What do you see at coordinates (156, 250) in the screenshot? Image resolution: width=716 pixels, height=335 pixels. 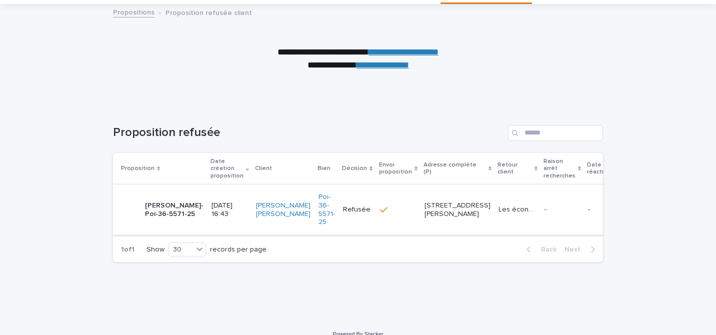 I see `p: Show` at bounding box center [156, 250].